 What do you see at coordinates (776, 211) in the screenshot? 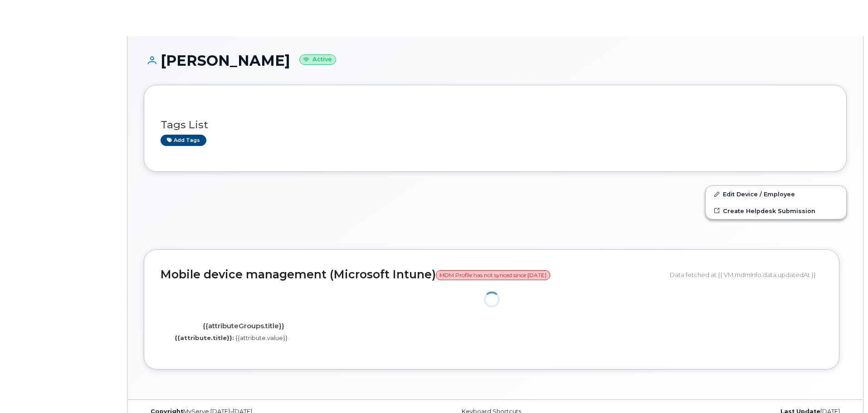
I see `a: Create Helpdesk Submission` at bounding box center [776, 211].